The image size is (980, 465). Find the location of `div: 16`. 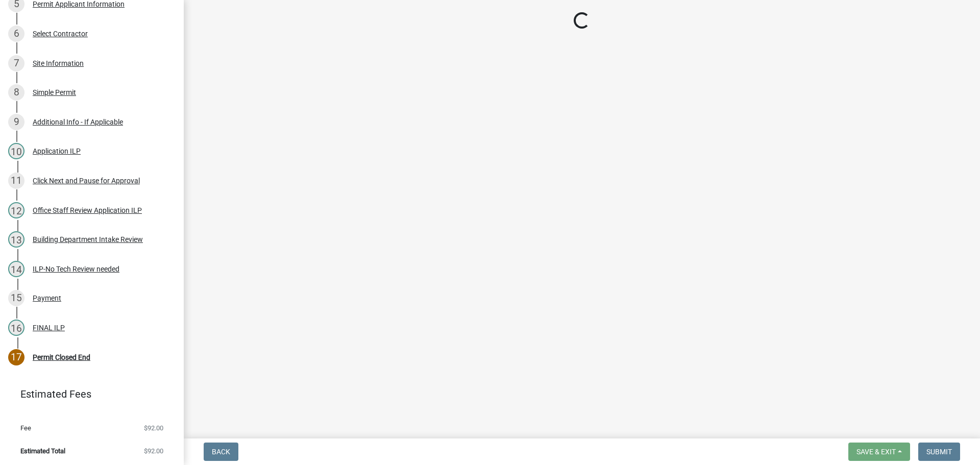

div: 16 is located at coordinates (16, 328).